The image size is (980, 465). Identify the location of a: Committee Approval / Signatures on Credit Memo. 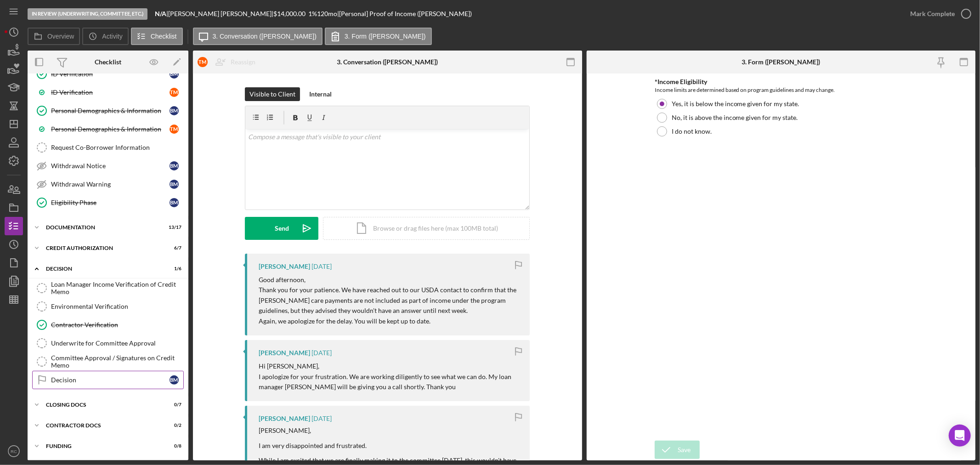
(108, 362).